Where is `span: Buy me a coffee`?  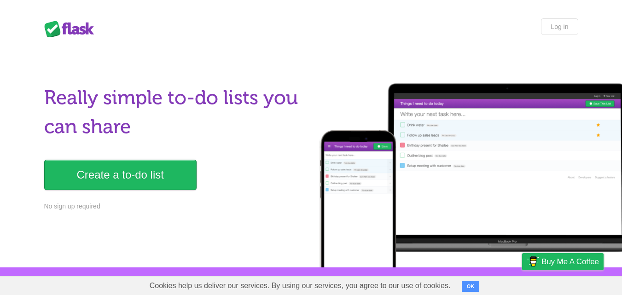
span: Buy me a coffee is located at coordinates (570, 261).